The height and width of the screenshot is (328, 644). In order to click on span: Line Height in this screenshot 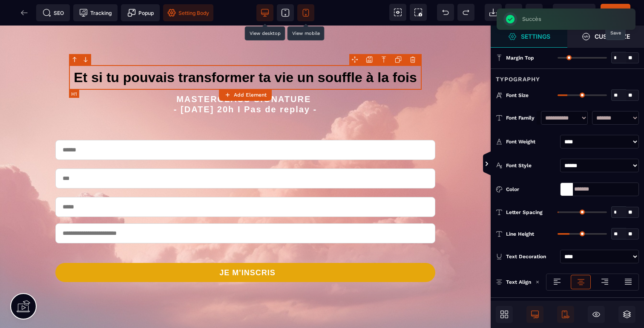, I will do `click(520, 234)`.